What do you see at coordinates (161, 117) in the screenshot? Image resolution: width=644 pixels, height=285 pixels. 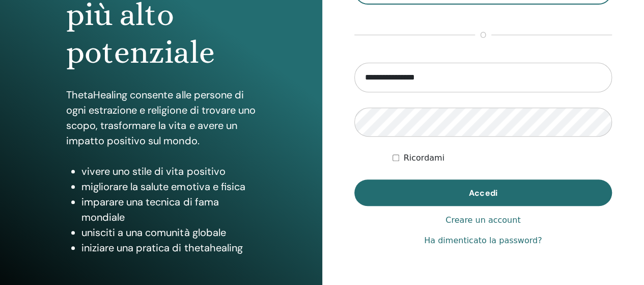 I see `p: ThetaHealing consente alle persone di ogni estrazione e religione di trovare uno scopo, trasforma...` at bounding box center [161, 117].